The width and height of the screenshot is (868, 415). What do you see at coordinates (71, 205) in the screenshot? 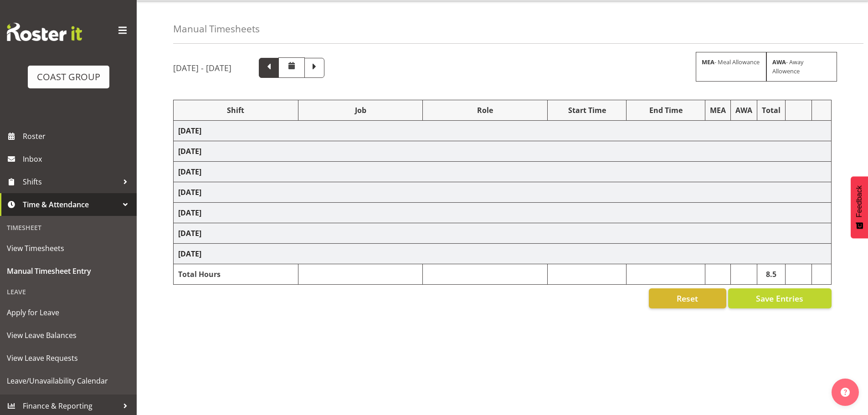
I see `span: Time & Attendance` at bounding box center [71, 205].